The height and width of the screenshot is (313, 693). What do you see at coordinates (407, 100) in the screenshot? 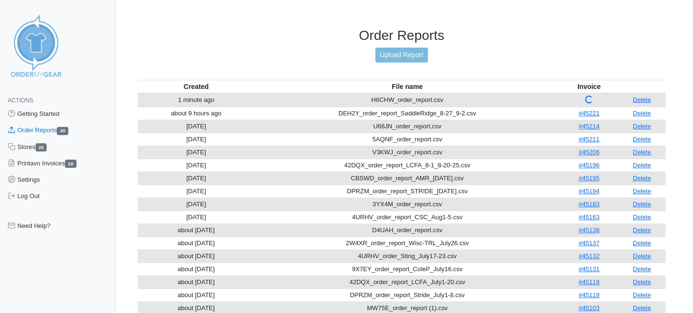
I see `td: H6CHW_order_report.csv` at bounding box center [407, 100].